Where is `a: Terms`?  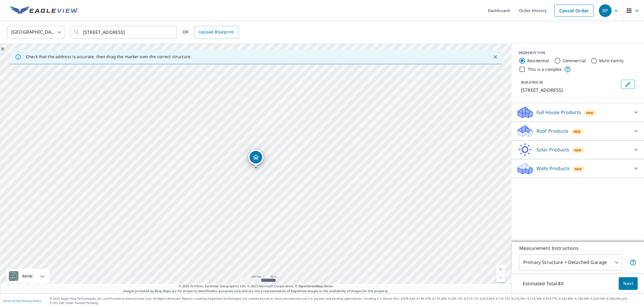
a: Terms is located at coordinates (328, 286).